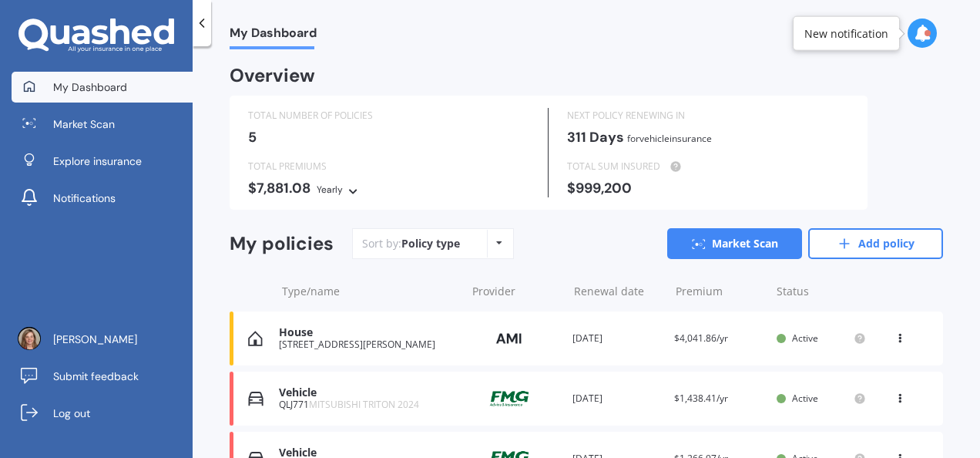 The height and width of the screenshot is (458, 980). What do you see at coordinates (102, 87) in the screenshot?
I see `a: My Dashboard` at bounding box center [102, 87].